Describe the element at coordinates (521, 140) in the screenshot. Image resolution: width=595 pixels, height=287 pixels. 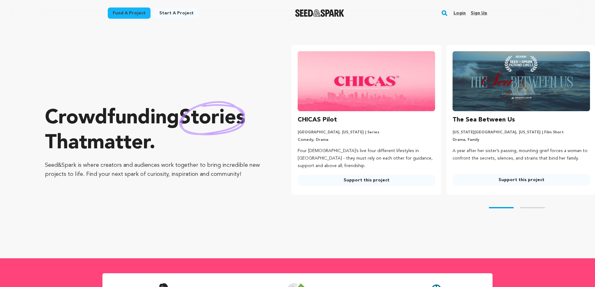
I see `p: Drama, Family` at that location.